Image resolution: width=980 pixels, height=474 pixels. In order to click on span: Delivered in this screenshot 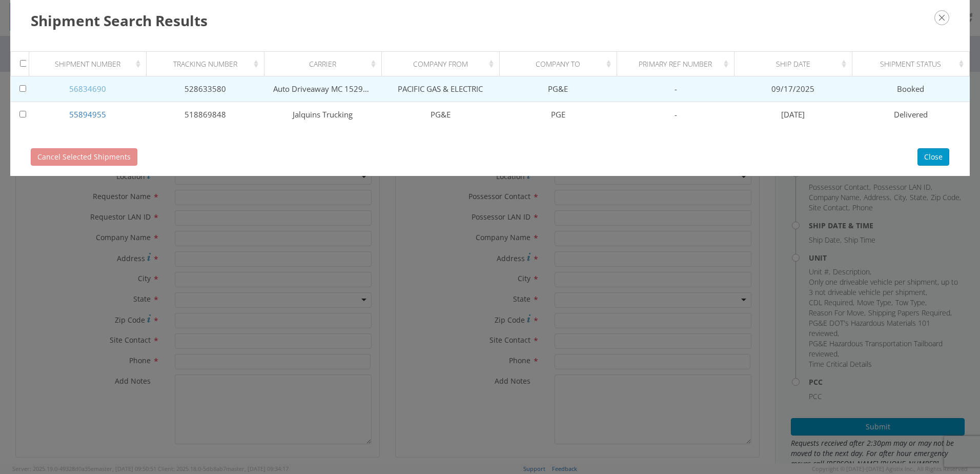, I will do `click(911, 115)`.